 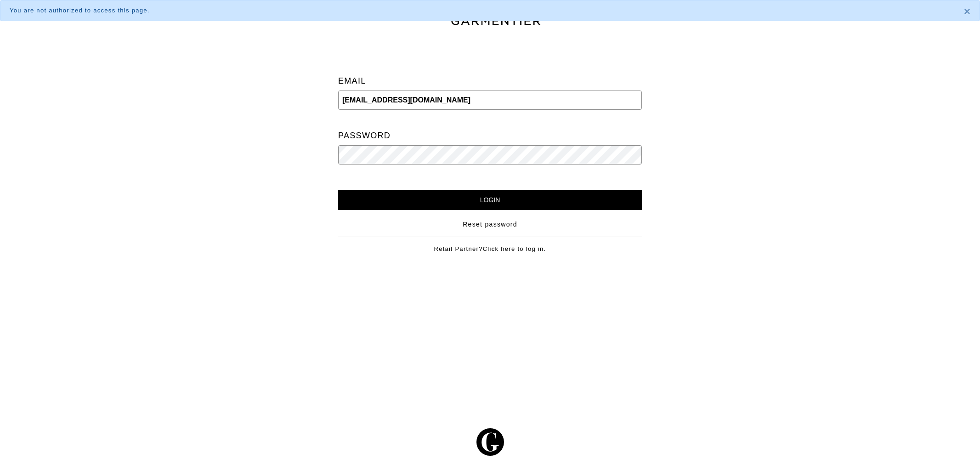 What do you see at coordinates (490, 442) in the screenshot?
I see `img: g-602364139e5867ba59c769ce4266a9601a3871a1516a6a4c3533f4bc45e69684.svg` at bounding box center [490, 442].